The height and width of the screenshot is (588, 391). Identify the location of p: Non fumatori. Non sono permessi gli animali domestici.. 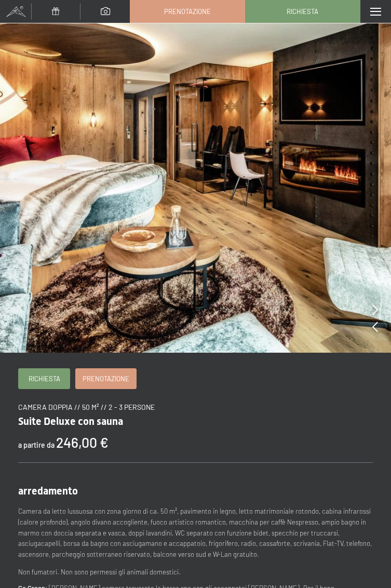
(196, 572).